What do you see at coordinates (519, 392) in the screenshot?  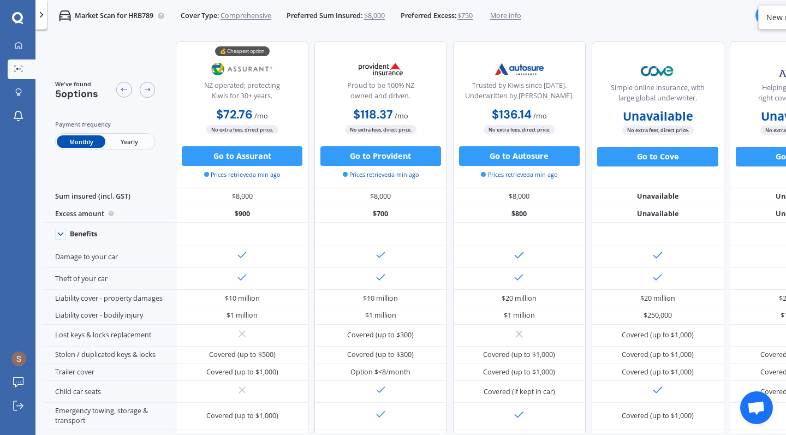 I see `div: Covered (if kept in car)` at bounding box center [519, 392].